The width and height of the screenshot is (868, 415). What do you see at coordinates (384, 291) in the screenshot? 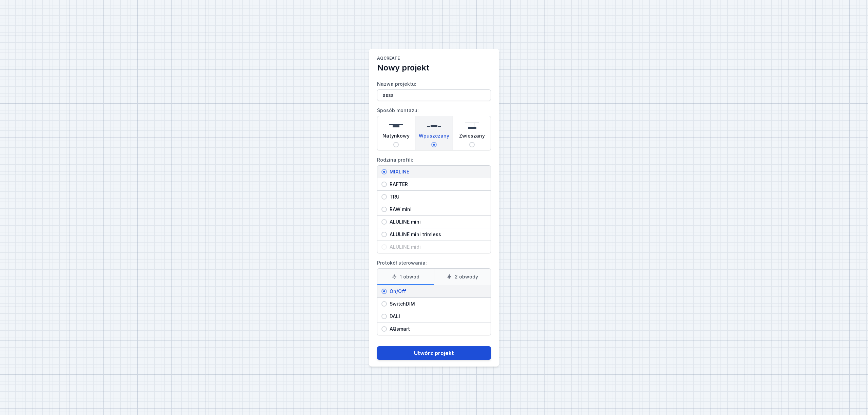
I see `input: On/Off` at bounding box center [384, 291].